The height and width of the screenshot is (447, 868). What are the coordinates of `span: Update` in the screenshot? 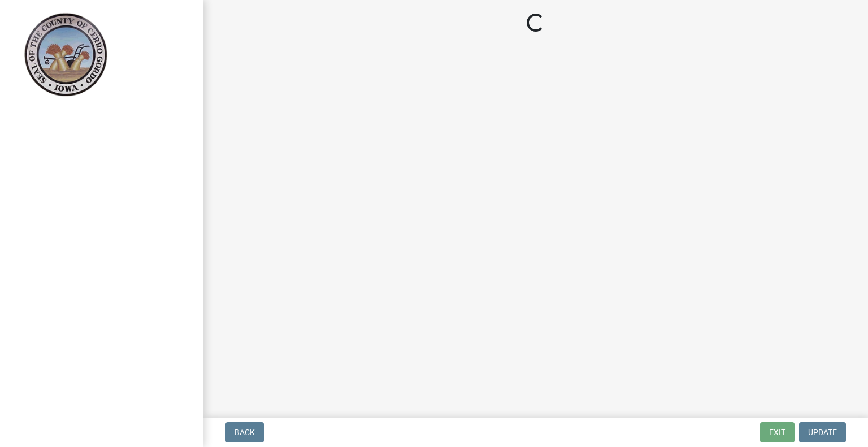 It's located at (822, 432).